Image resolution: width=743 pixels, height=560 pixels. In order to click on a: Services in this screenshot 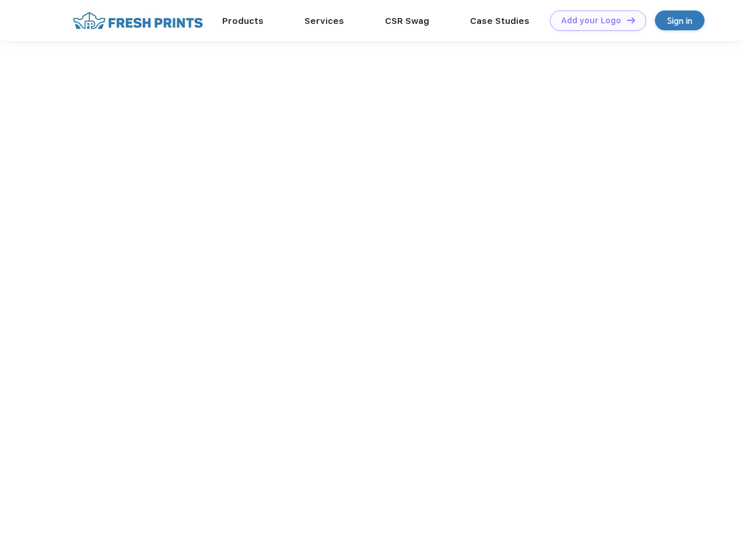, I will do `click(324, 21)`.